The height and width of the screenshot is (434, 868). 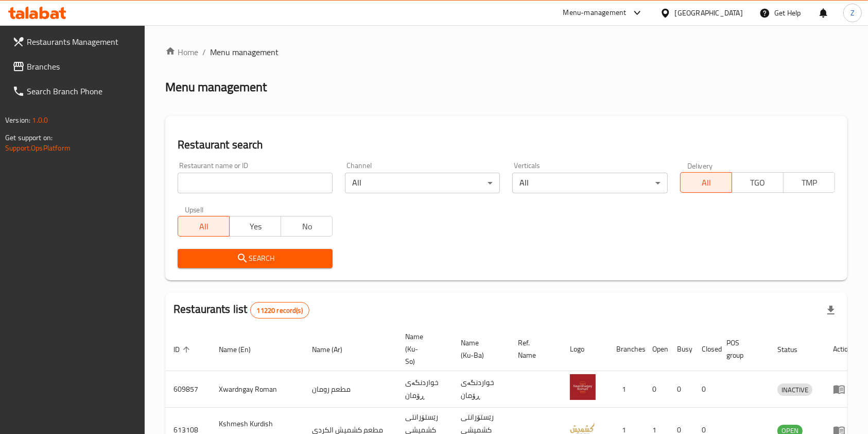 What do you see at coordinates (843, 349) in the screenshot?
I see `th: Action` at bounding box center [843, 349].